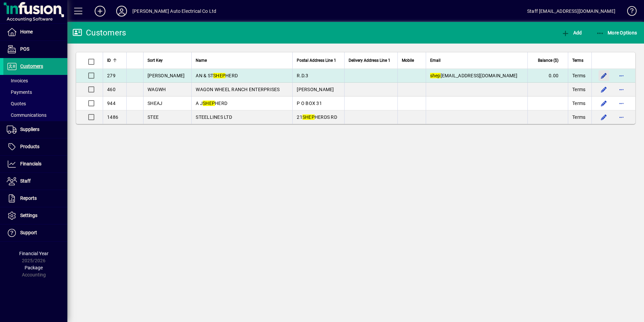 The width and height of the screenshot is (644, 322). Describe the element at coordinates (35, 198) in the screenshot. I see `a: Reports` at that location.